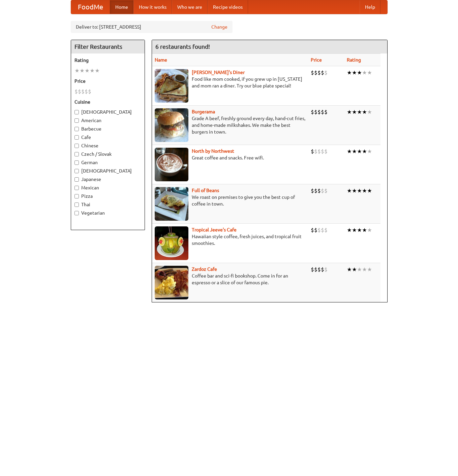 The image size is (458, 476). What do you see at coordinates (171, 204) in the screenshot?
I see `img: beans.jpg` at bounding box center [171, 204].